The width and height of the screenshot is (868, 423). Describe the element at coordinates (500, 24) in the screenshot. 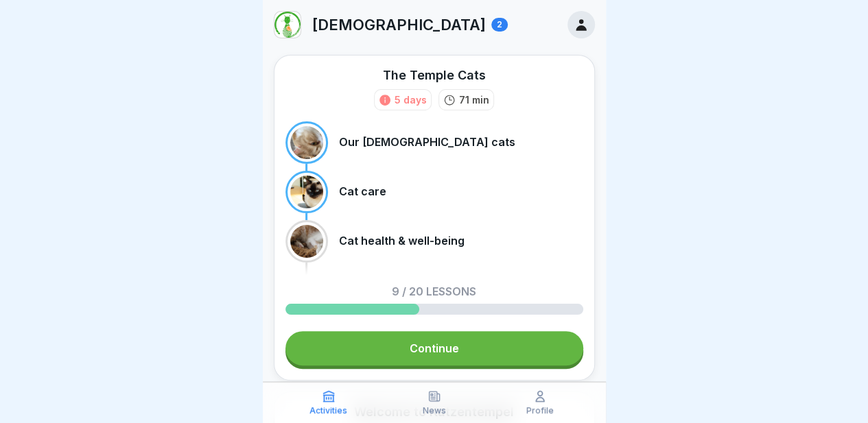

I see `font: 2` at that location.